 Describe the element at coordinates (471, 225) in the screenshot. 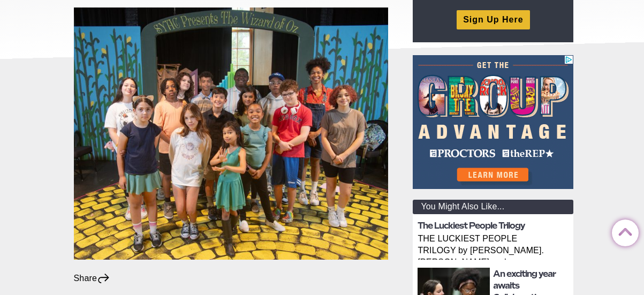

I see `a: The Luckiest People Trilogy` at that location.